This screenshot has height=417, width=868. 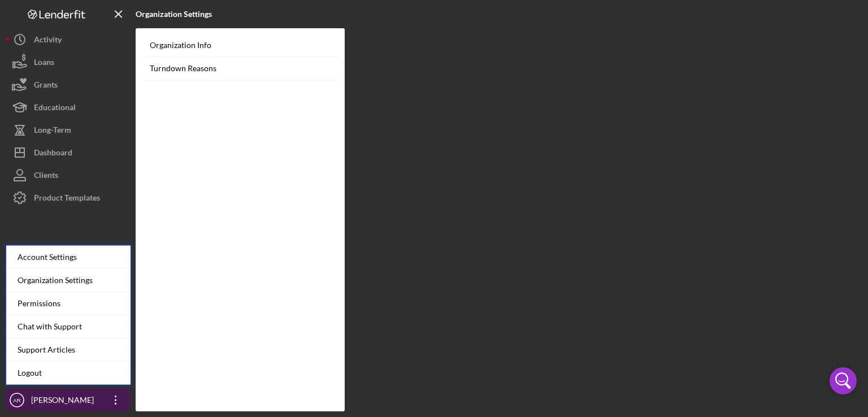 What do you see at coordinates (53, 154) in the screenshot?
I see `div: Dashboard` at bounding box center [53, 154].